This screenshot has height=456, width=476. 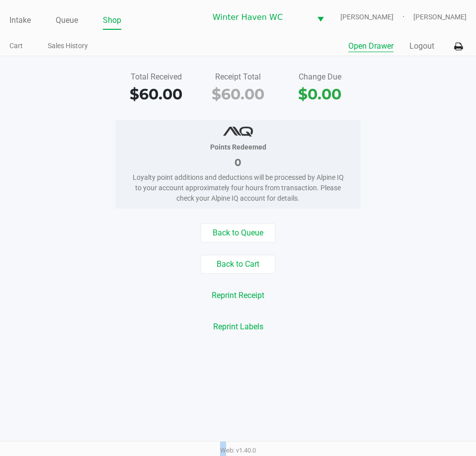 What do you see at coordinates (238, 148) in the screenshot?
I see `div: Points Redeemed` at bounding box center [238, 148].